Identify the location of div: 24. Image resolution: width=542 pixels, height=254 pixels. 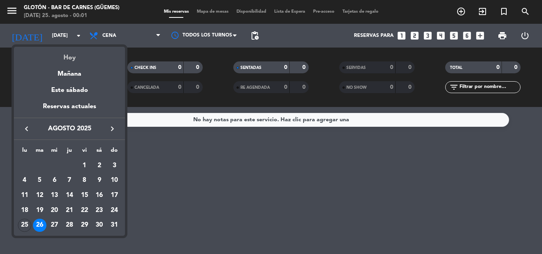
(114, 211).